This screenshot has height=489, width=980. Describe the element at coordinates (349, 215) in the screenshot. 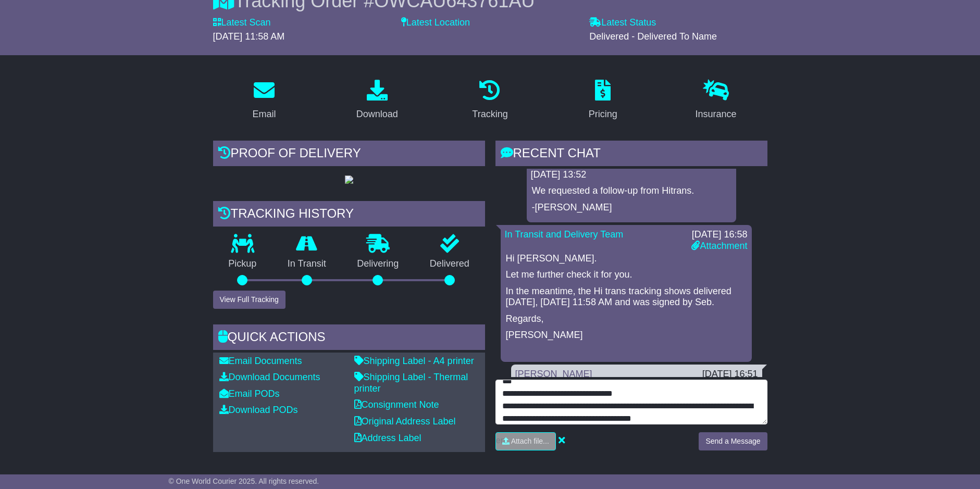

I see `div: Tracking history` at that location.